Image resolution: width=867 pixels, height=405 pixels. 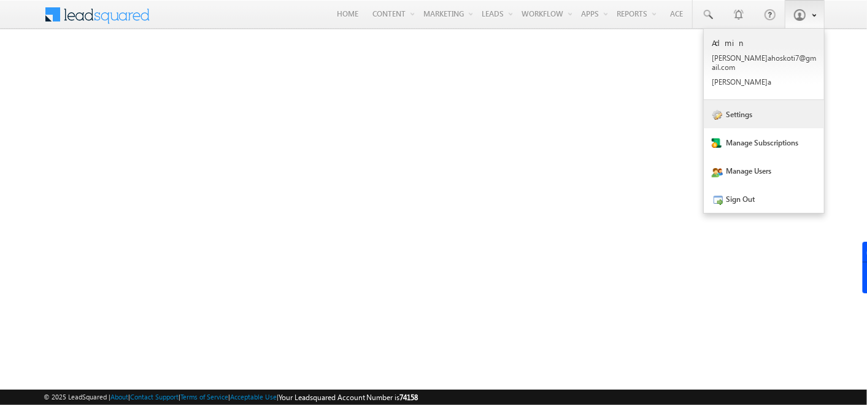 I want to click on a: Manage Subscriptions, so click(x=764, y=142).